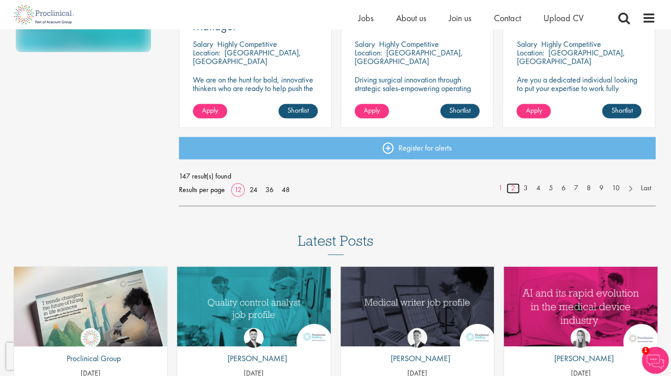 The width and height of the screenshot is (671, 376). What do you see at coordinates (411, 18) in the screenshot?
I see `a: About us` at bounding box center [411, 18].